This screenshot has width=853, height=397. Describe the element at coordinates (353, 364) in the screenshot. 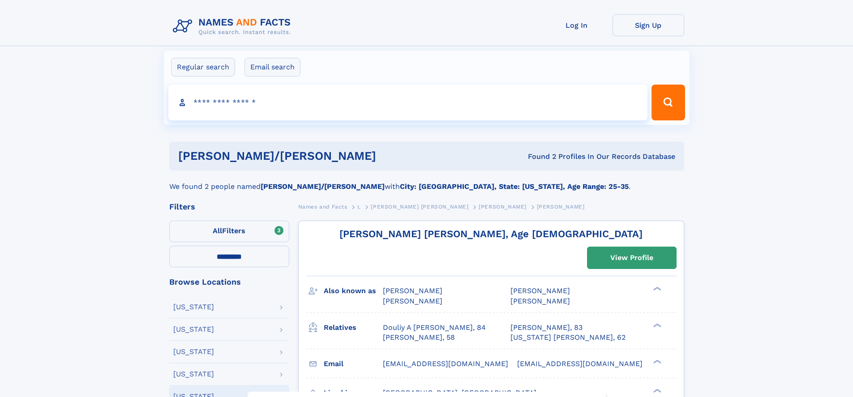

I see `h3: Email` at that location.